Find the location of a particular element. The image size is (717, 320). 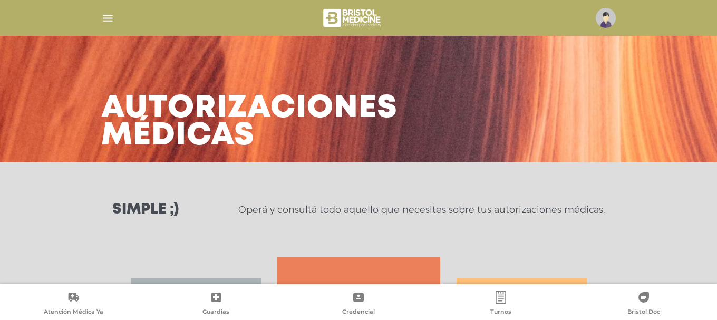

a: Bristol Doc is located at coordinates (644, 304).